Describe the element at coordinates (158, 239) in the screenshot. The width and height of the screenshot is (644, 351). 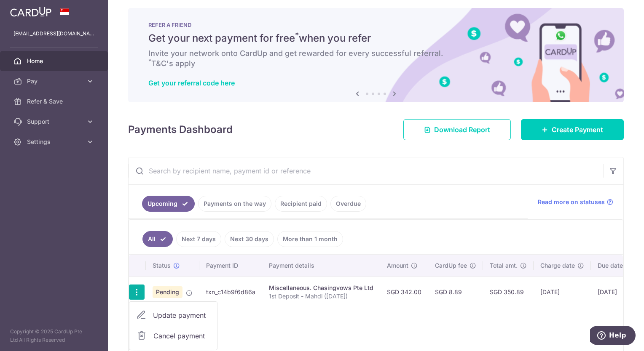
I see `a: All` at that location.